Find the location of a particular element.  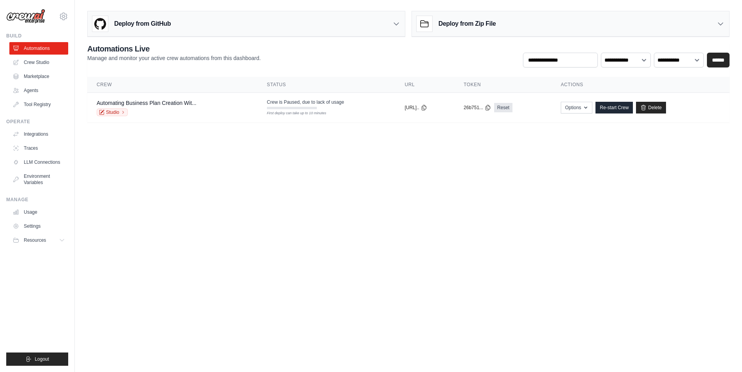

div: Operate is located at coordinates (37, 122).